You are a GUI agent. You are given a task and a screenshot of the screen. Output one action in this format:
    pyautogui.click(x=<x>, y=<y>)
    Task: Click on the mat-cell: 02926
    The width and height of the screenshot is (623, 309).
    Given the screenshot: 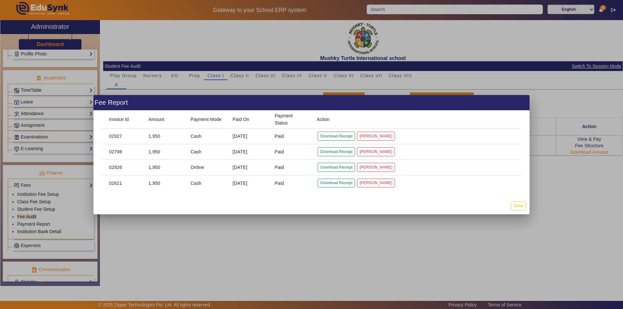 What is the action you would take?
    pyautogui.click(x=122, y=168)
    